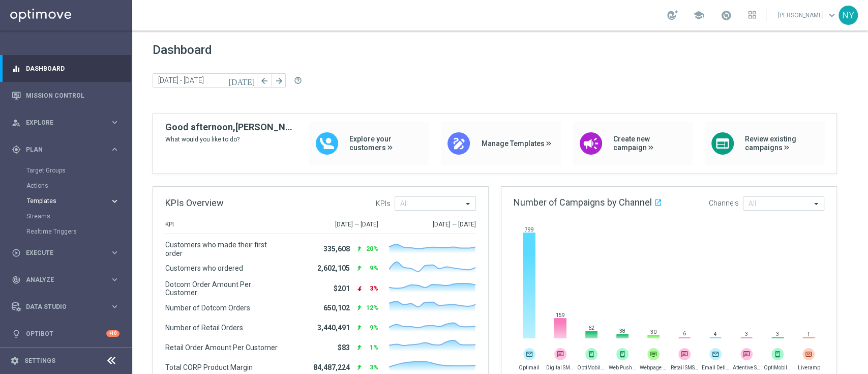 The image size is (868, 374). I want to click on a: Streams, so click(66, 216).